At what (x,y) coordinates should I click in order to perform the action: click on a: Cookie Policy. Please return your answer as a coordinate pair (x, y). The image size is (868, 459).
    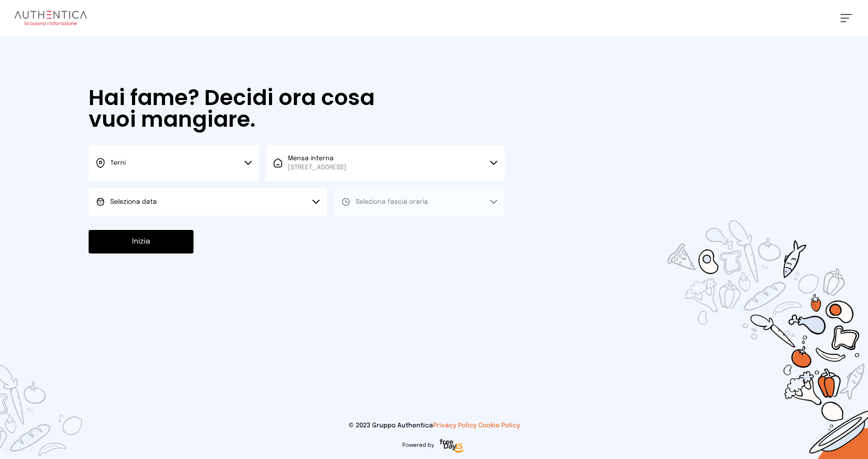
    Looking at the image, I should click on (499, 425).